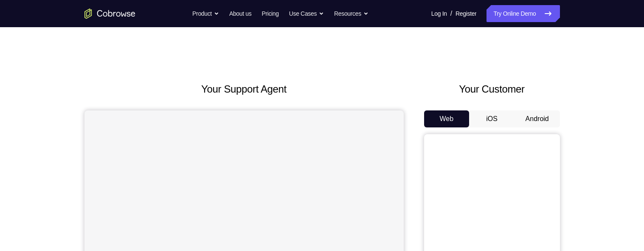  I want to click on h2: Your Support Agent, so click(244, 89).